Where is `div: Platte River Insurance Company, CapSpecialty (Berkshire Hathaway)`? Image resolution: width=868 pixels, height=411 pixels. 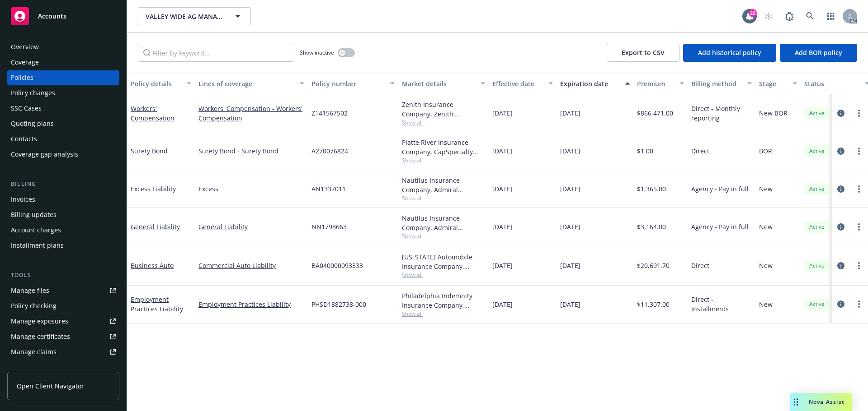 div: Platte River Insurance Company, CapSpecialty (Berkshire Hathaway) is located at coordinates (444, 147).